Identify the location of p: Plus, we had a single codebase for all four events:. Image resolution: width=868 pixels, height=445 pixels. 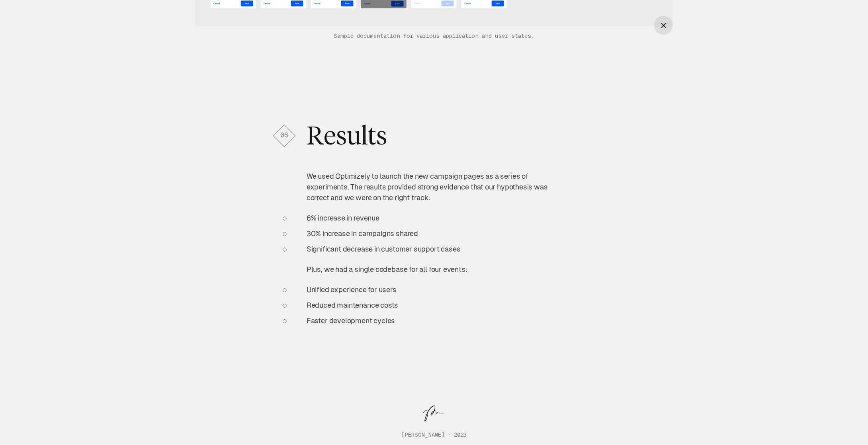
(434, 269).